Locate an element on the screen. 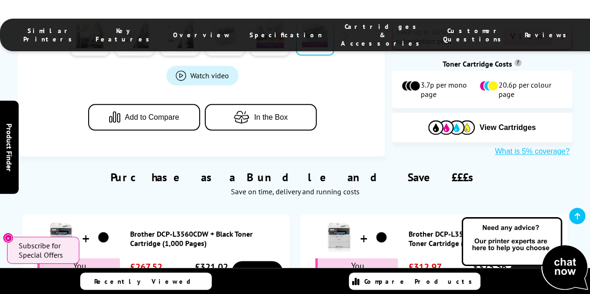 The width and height of the screenshot is (590, 294). span: Overview is located at coordinates (202, 35).